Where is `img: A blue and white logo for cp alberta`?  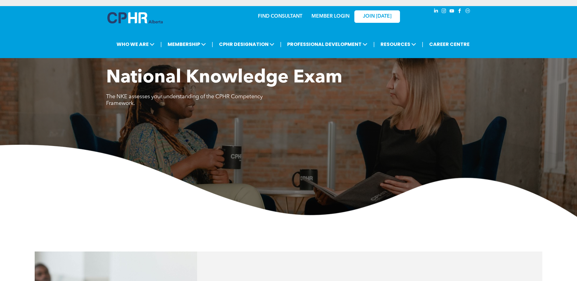
img: A blue and white logo for cp alberta is located at coordinates (135, 18).